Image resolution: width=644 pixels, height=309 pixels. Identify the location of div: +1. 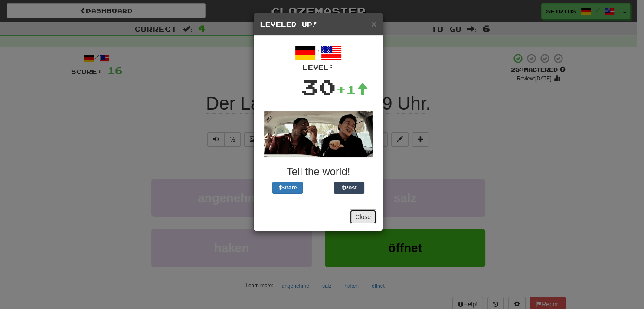
(352, 89).